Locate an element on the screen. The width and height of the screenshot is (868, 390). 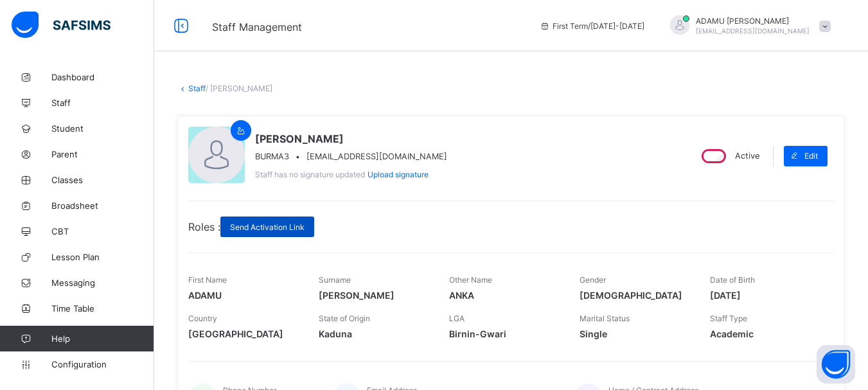
span: Messaging is located at coordinates (103, 282).